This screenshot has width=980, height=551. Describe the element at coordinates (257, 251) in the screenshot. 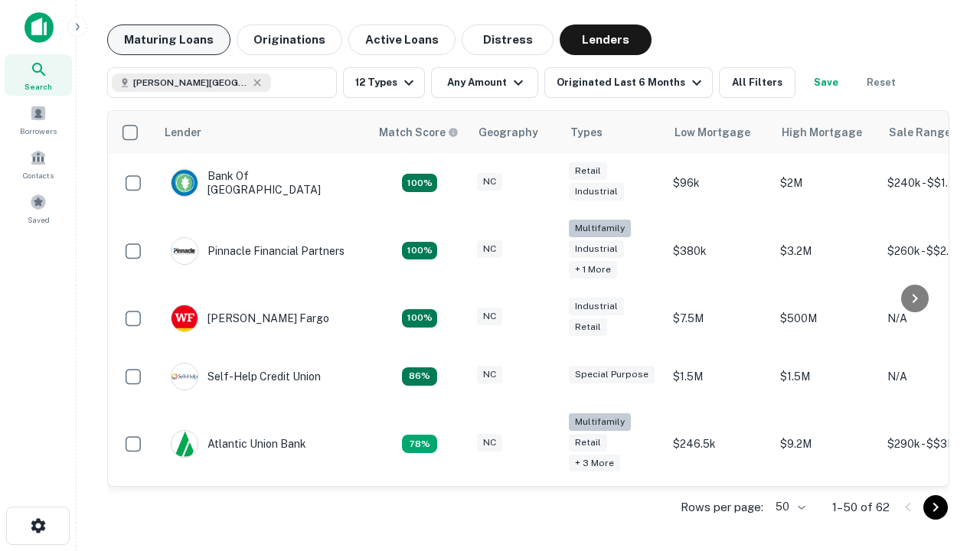

I see `div: Pinnacle Financial Partners` at that location.